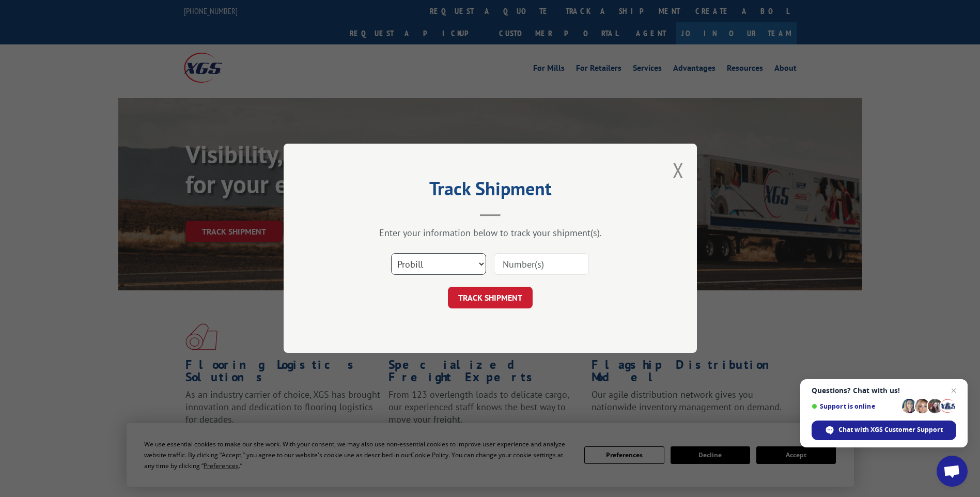 Image resolution: width=980 pixels, height=497 pixels. I want to click on button: Close modal, so click(679, 170).